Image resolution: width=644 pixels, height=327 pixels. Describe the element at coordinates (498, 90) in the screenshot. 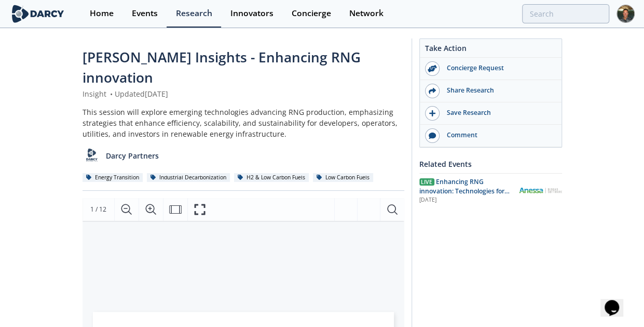

I see `div: Share Research` at that location.